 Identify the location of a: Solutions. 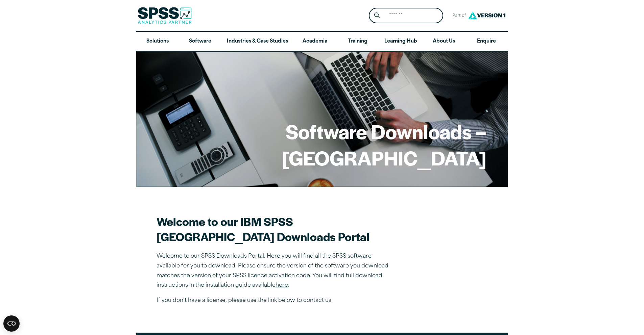
(158, 42).